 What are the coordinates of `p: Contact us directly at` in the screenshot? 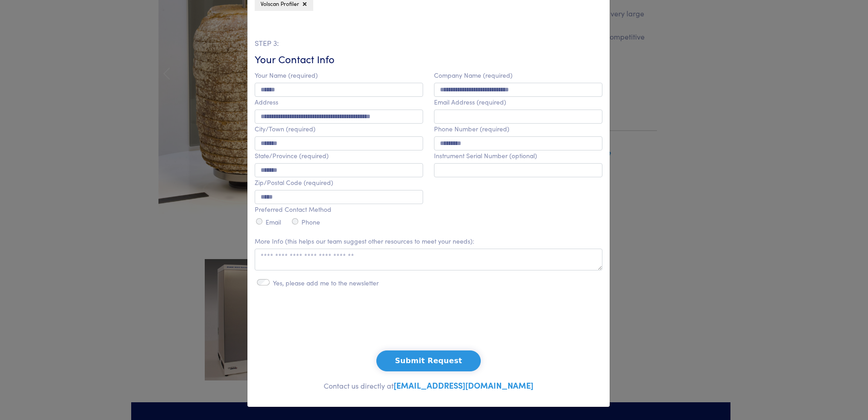 It's located at (429, 385).